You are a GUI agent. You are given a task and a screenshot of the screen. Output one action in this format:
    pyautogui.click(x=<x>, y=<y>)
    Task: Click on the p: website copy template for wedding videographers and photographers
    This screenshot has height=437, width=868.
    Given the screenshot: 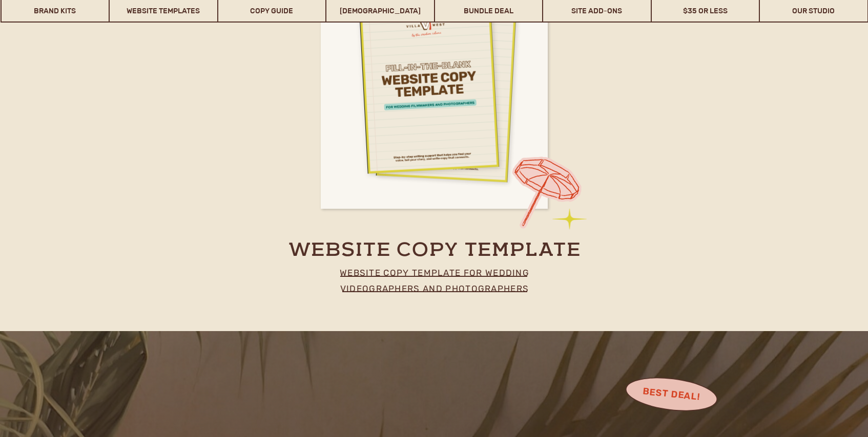 What is the action you would take?
    pyautogui.click(x=434, y=278)
    